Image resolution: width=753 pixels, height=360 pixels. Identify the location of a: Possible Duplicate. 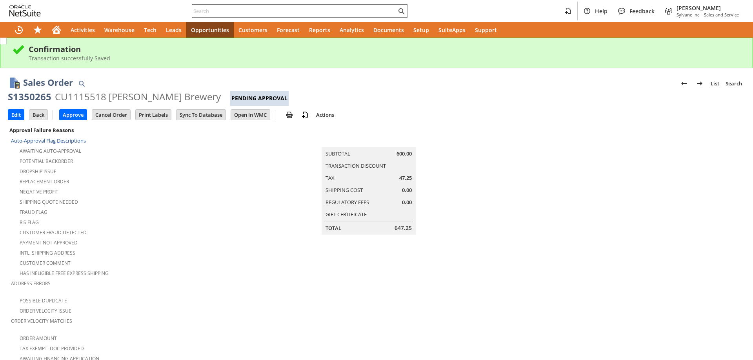
(43, 301).